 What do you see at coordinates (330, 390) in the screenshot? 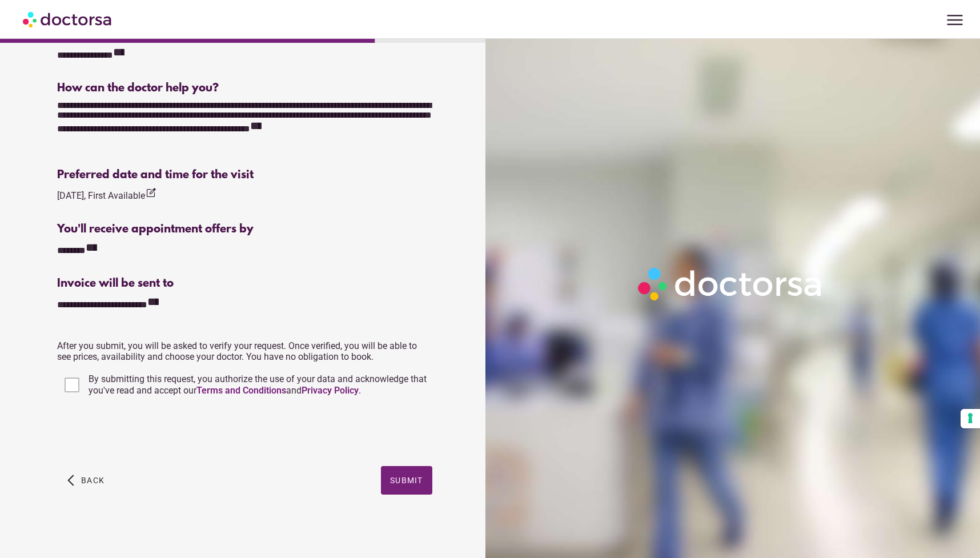
I see `a: Privacy Policy` at bounding box center [330, 390].